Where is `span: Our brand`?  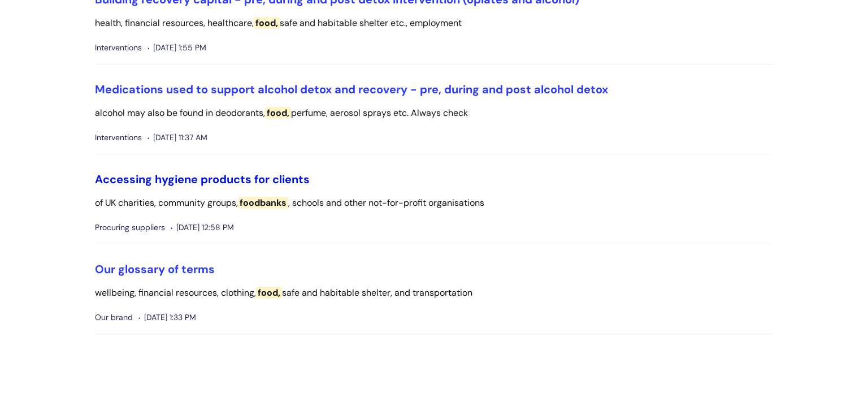 span: Our brand is located at coordinates (114, 317).